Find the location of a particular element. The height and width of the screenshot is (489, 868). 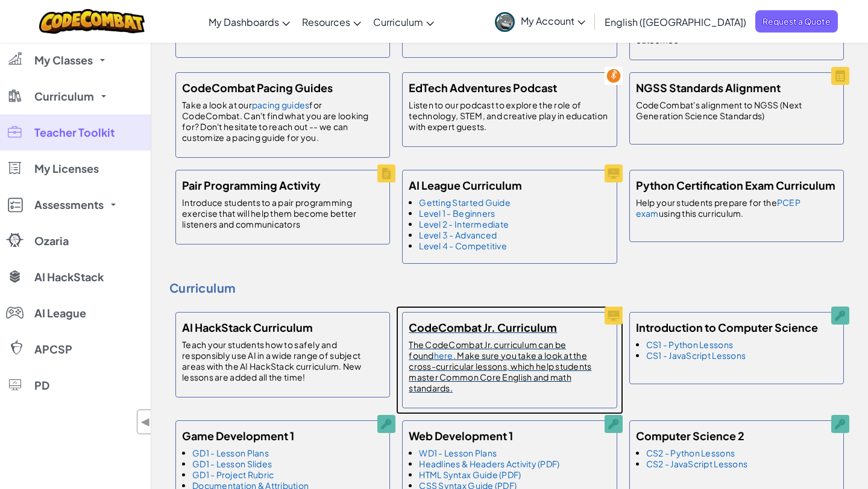

p: Listen to our podcast to explore the role of technology, STEM, and creative play in education wit... is located at coordinates (509, 116).